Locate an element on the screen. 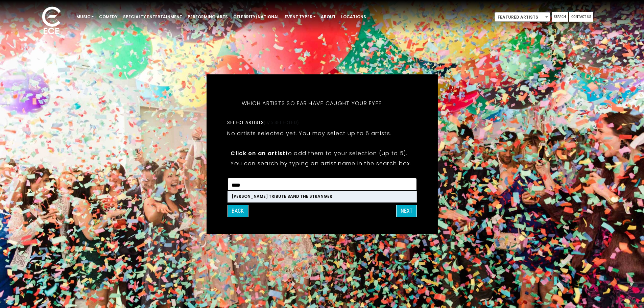 This screenshot has height=308, width=644. label: Select artists is located at coordinates (263, 122).